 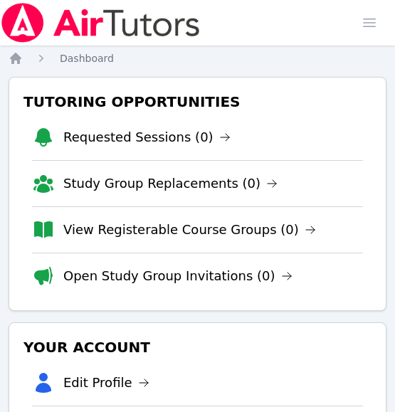 I want to click on nav: Breadcrumb, so click(x=197, y=58).